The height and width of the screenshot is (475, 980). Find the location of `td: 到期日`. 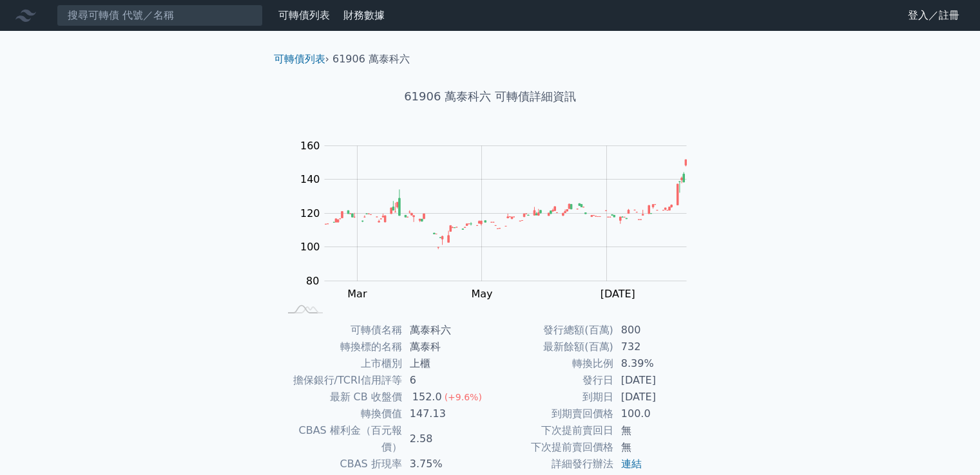

td: 到期日 is located at coordinates (551, 397).